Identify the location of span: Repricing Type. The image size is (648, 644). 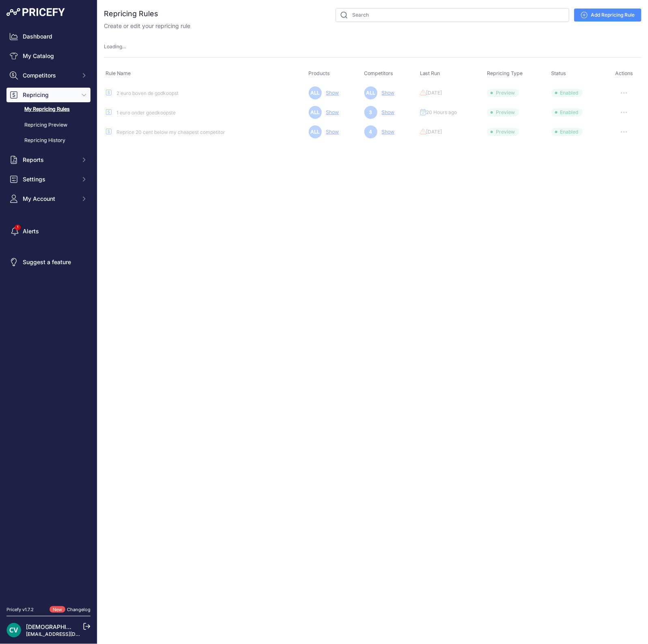
(505, 73).